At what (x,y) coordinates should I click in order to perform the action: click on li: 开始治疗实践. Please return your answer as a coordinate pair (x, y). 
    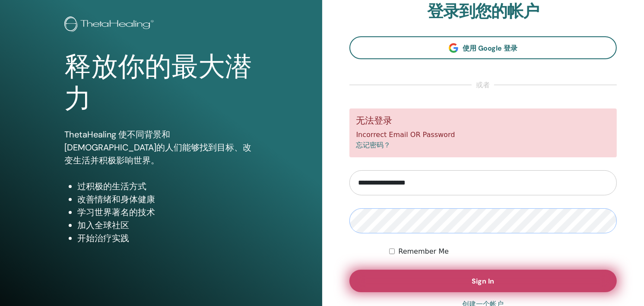
    Looking at the image, I should click on (168, 238).